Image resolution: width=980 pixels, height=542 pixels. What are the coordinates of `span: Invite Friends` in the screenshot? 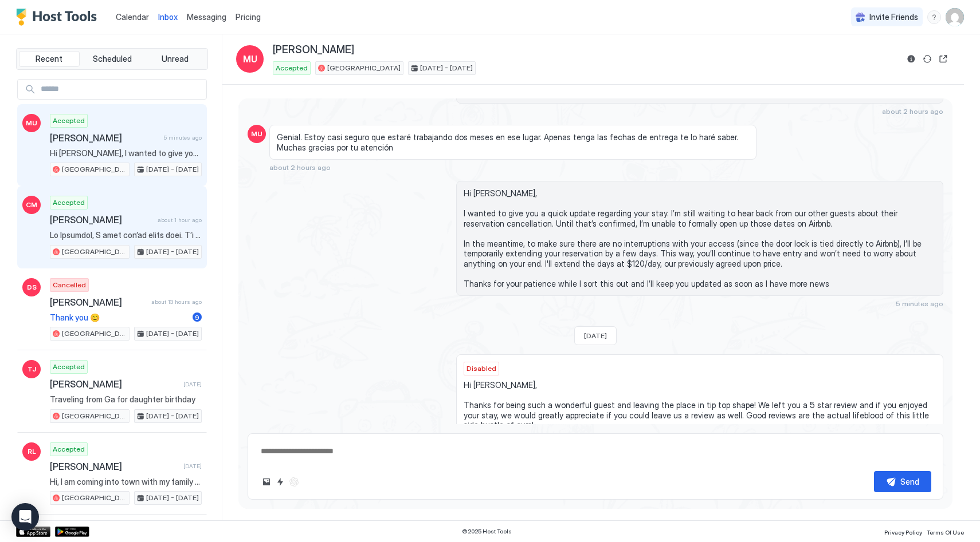 It's located at (893, 17).